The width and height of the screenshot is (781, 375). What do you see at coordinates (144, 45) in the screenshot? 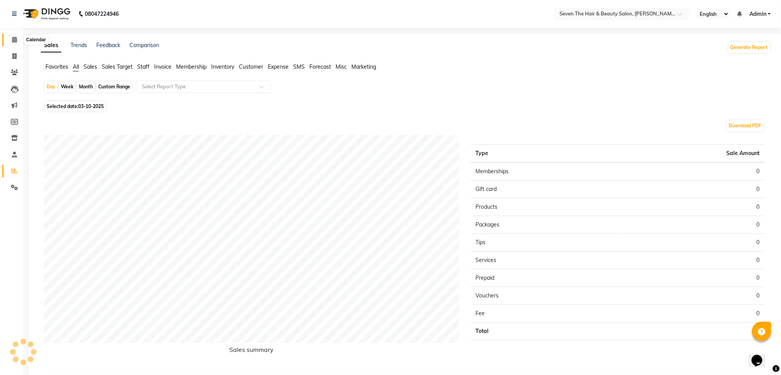
I see `a: Comparison` at bounding box center [144, 45].